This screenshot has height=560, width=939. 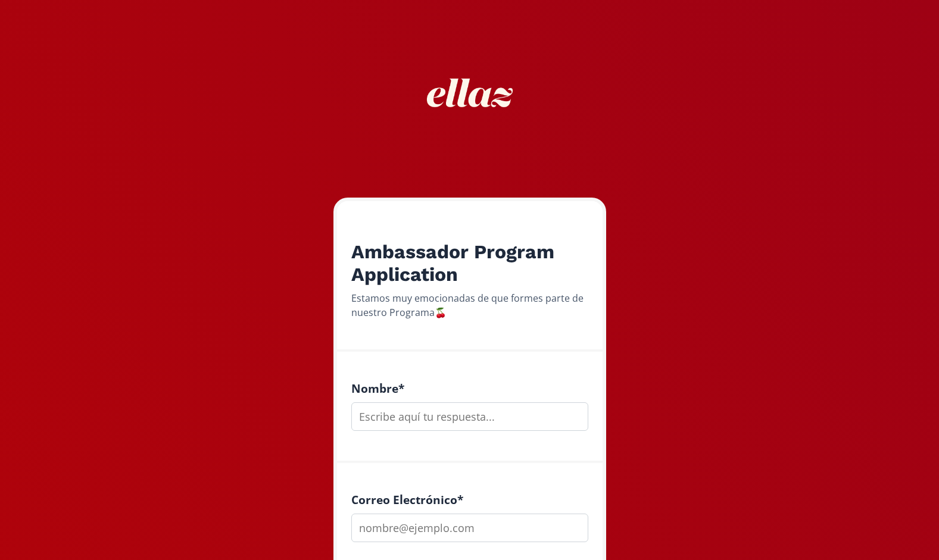 What do you see at coordinates (470, 499) in the screenshot?
I see `h4: Correo Electrónico *` at bounding box center [470, 499].